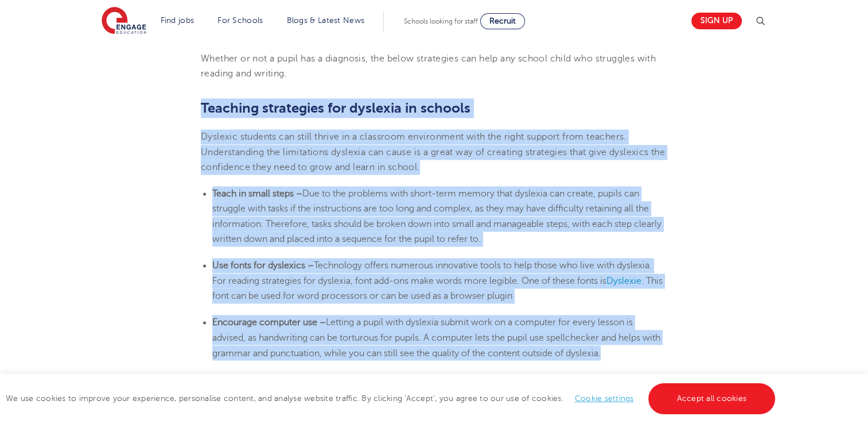 The width and height of the screenshot is (868, 424). I want to click on a: Recruit, so click(503, 21).